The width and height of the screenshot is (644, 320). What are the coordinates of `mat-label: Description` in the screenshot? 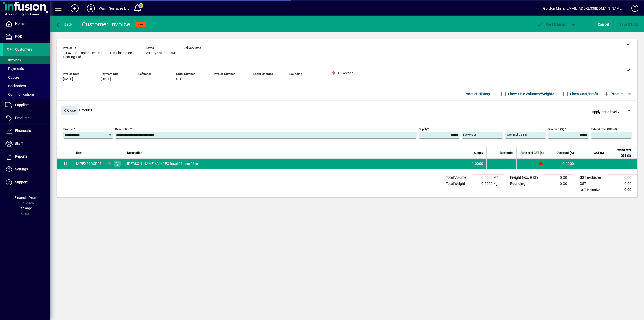 It's located at (122, 129).